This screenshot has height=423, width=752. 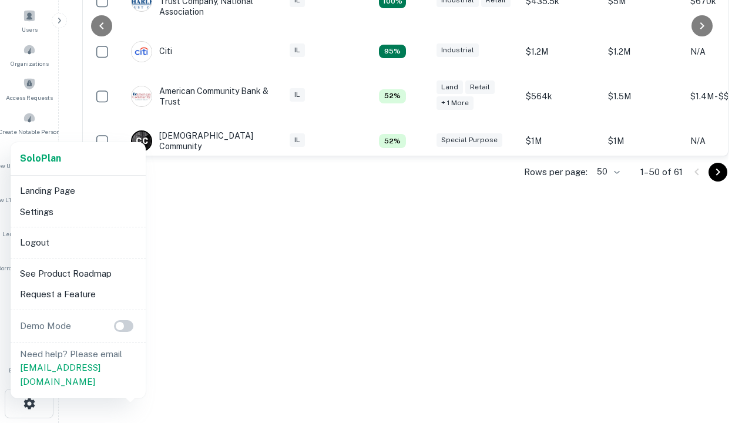 I want to click on a: SoloPlan, so click(x=41, y=159).